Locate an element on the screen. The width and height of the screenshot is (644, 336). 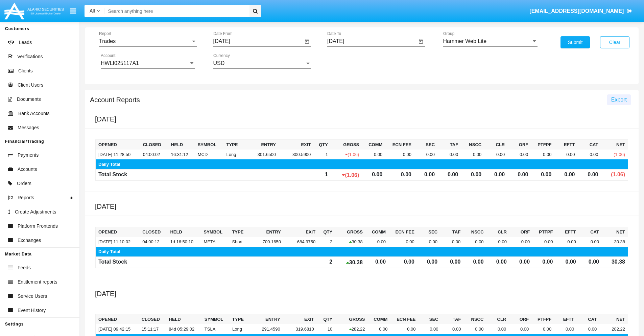
button: Clear is located at coordinates (614, 42).